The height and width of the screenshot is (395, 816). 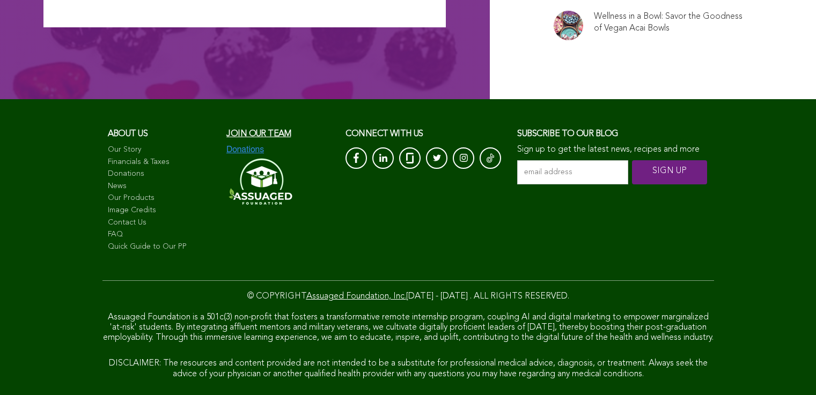 I want to click on span: Assuaged Foundation is a 501c(3) non-profit that fosters a transformative remote internship progr..., so click(x=408, y=328).